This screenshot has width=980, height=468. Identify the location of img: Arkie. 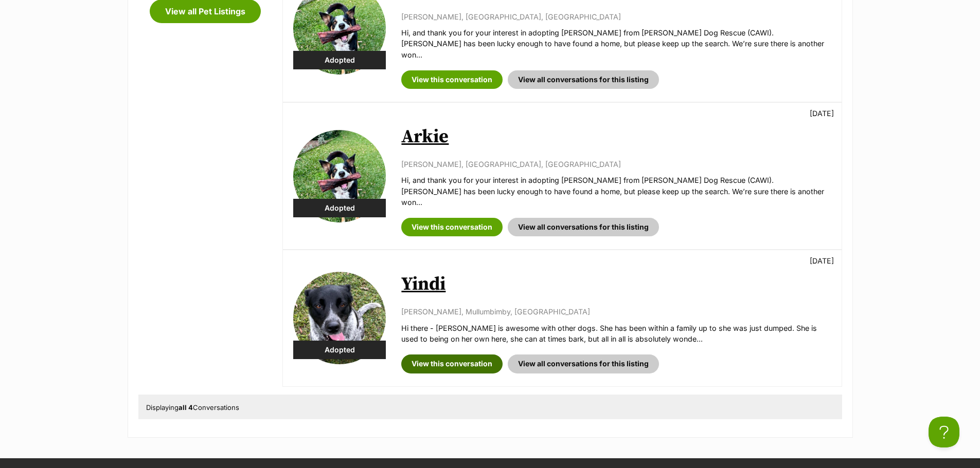
(340, 176).